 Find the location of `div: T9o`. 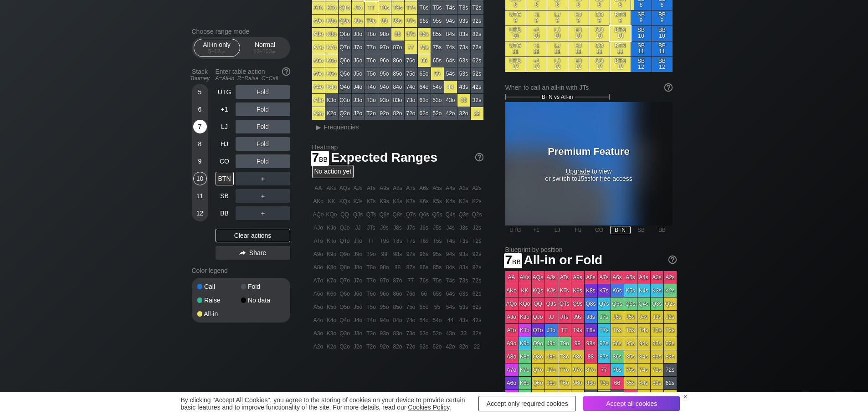

div: T9o is located at coordinates (371, 21).